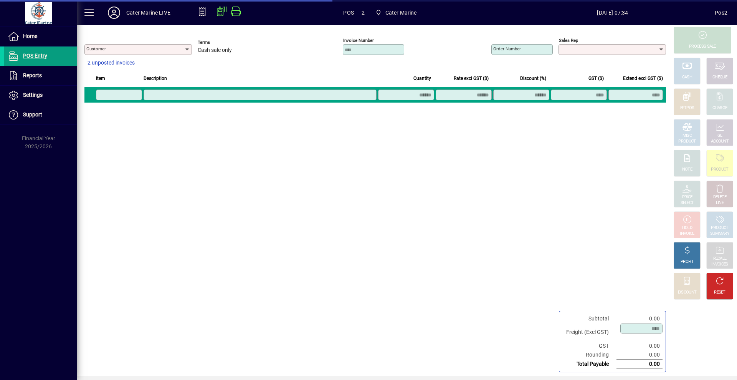 The width and height of the screenshot is (737, 380). I want to click on span: POS Entry, so click(35, 56).